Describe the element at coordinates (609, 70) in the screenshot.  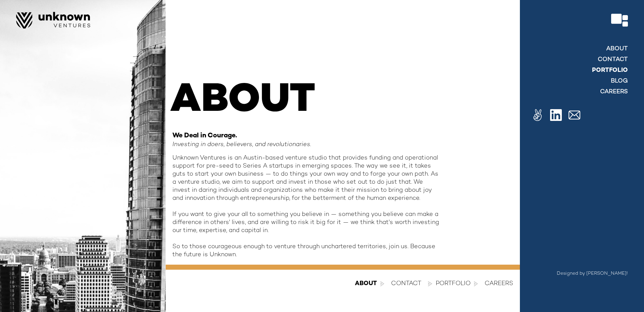
I see `a: Portfolio` at that location.